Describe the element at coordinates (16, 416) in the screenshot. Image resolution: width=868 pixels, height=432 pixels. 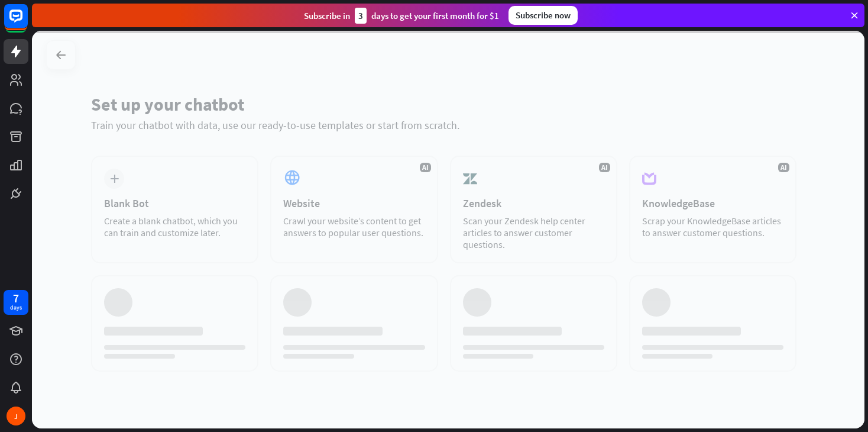
I see `div: J` at that location.